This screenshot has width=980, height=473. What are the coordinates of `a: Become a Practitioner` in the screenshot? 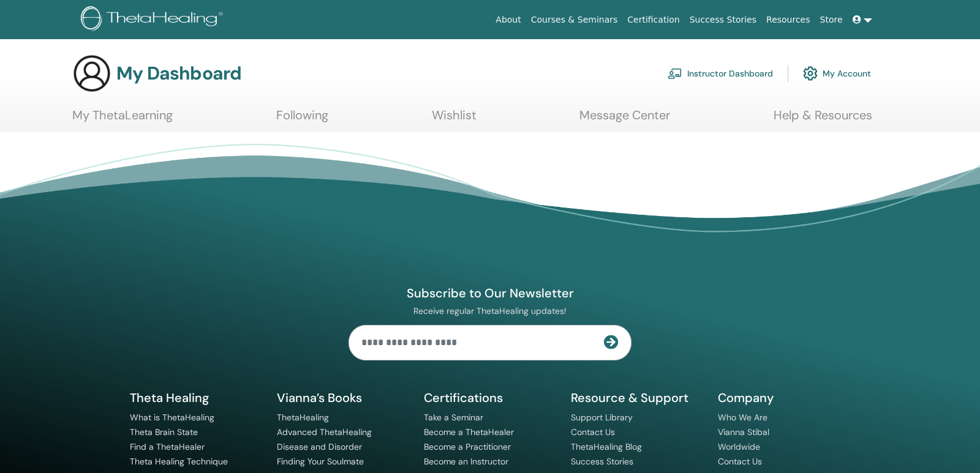 It's located at (467, 447).